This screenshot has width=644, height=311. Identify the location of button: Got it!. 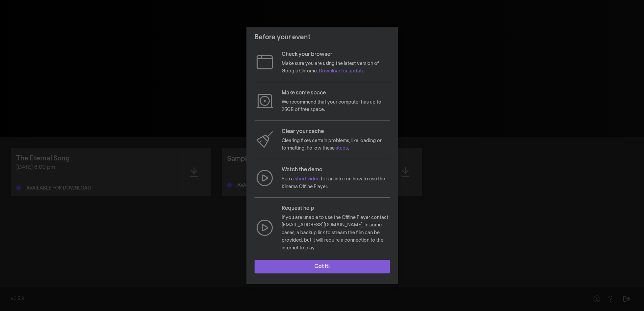
(322, 267).